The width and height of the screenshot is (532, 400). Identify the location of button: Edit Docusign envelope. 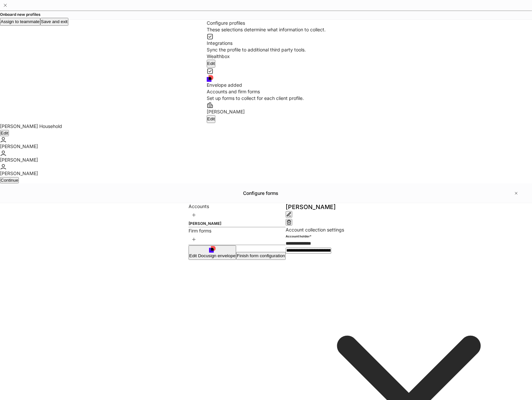
(212, 253).